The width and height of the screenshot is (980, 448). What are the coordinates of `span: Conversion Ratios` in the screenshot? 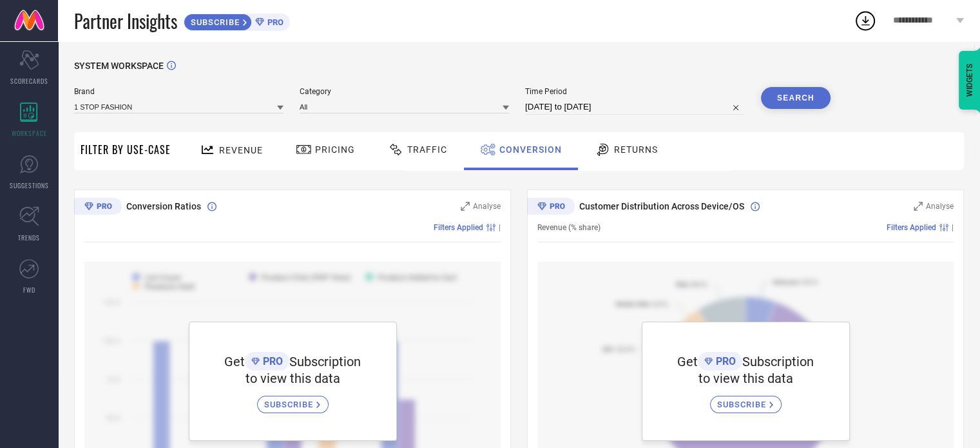 It's located at (164, 207).